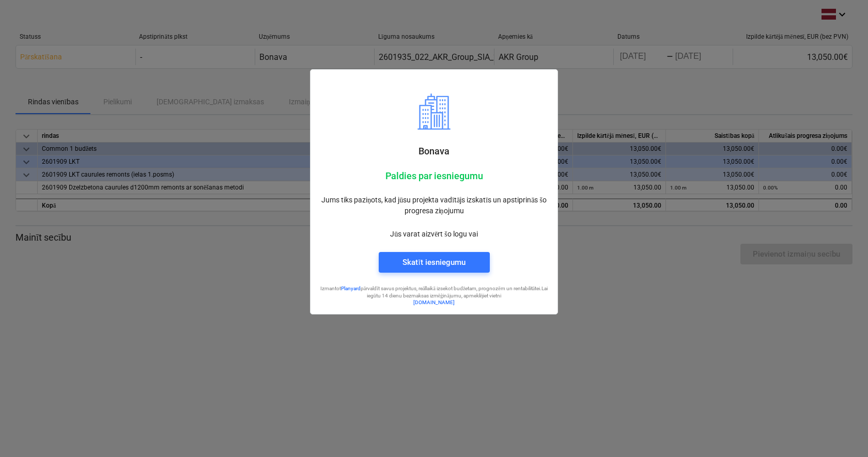 The height and width of the screenshot is (457, 868). What do you see at coordinates (434, 176) in the screenshot?
I see `p: Paldies par iesniegumu` at bounding box center [434, 176].